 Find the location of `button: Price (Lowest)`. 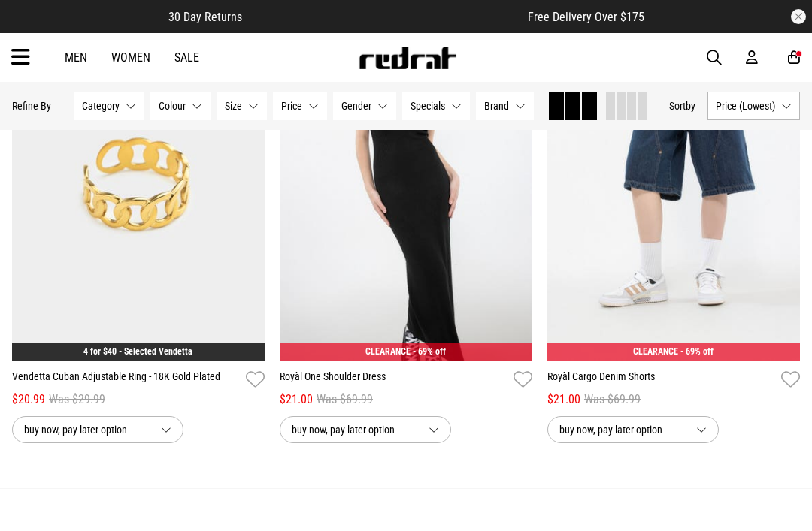

button: Price (Lowest) is located at coordinates (754, 106).